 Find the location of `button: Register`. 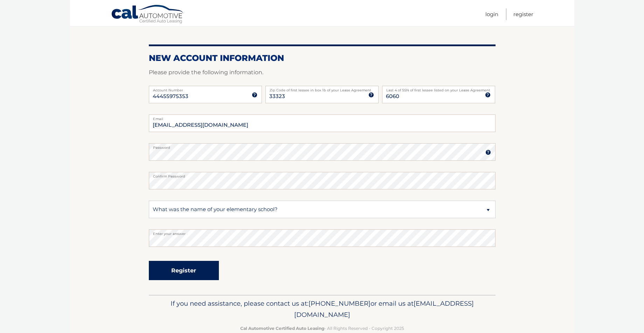

button: Register is located at coordinates (184, 270).